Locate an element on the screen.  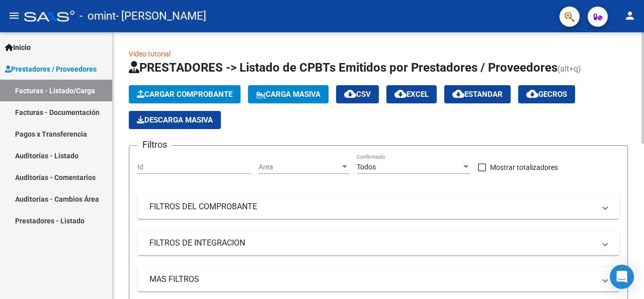
button: EXCEL is located at coordinates (412, 94).